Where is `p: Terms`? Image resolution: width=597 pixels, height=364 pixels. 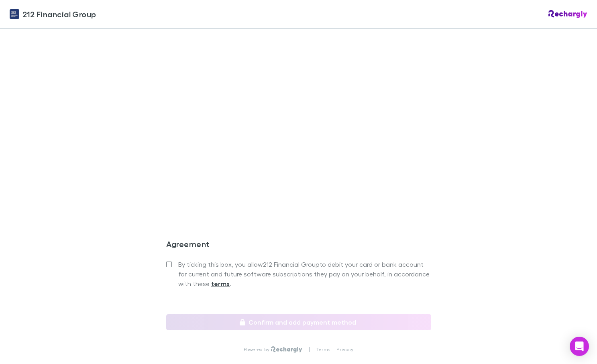
p: Terms is located at coordinates (323, 350).